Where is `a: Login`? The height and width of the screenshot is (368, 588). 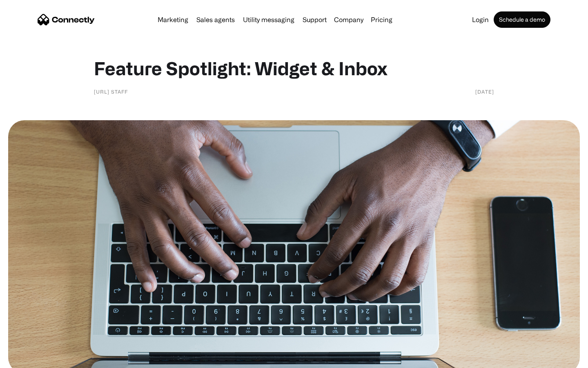 a: Login is located at coordinates (480, 20).